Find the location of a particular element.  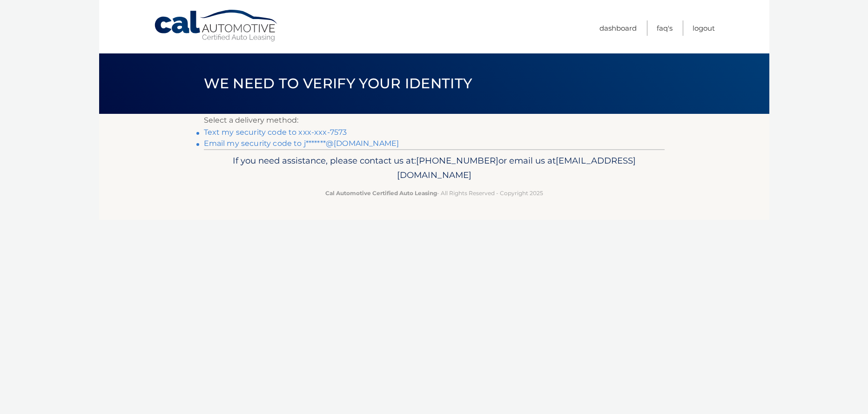

a: Text my security code to xxx-xxx-7573 is located at coordinates (275, 133).